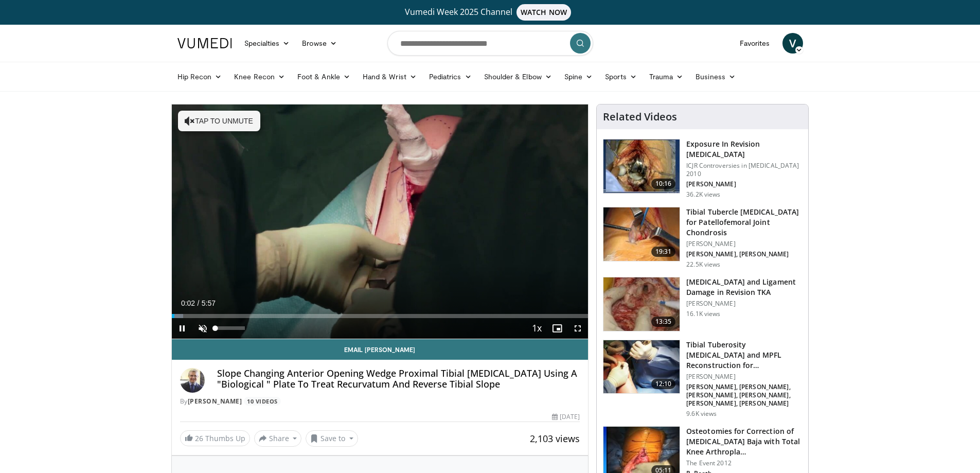 The width and height of the screenshot is (980, 473). I want to click on p: 16.1K views, so click(704, 314).